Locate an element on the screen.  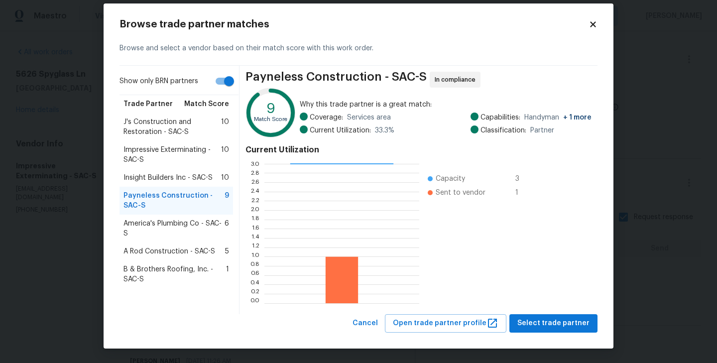
text: 1.0 is located at coordinates (256, 257).